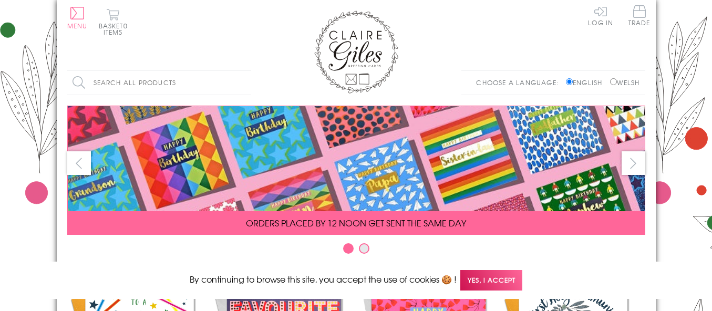  Describe the element at coordinates (159, 82) in the screenshot. I see `input: Search all products` at that location.